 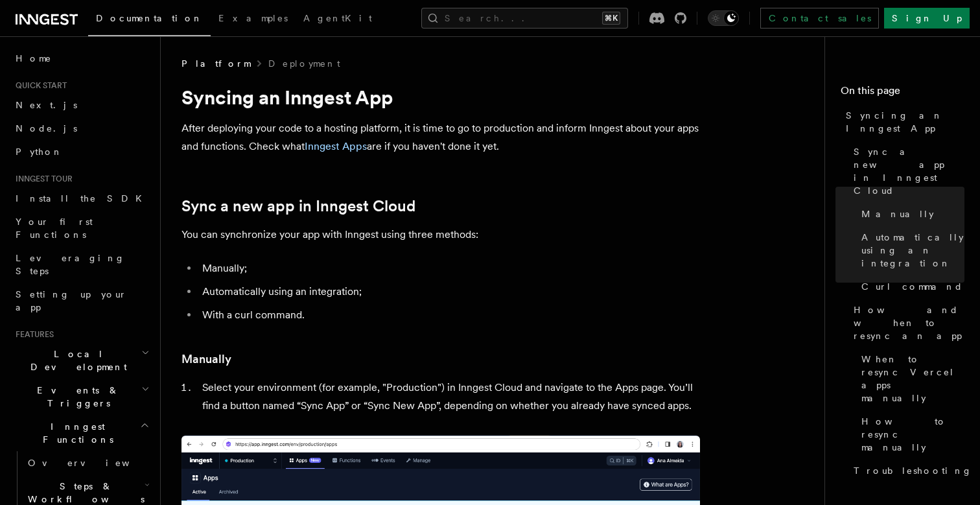 I want to click on span: Leveraging Steps, so click(x=70, y=265).